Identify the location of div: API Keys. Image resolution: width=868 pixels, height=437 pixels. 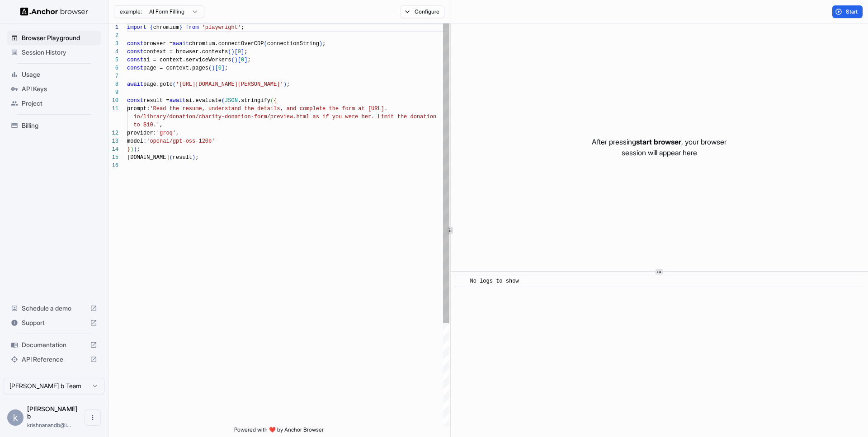
(54, 89).